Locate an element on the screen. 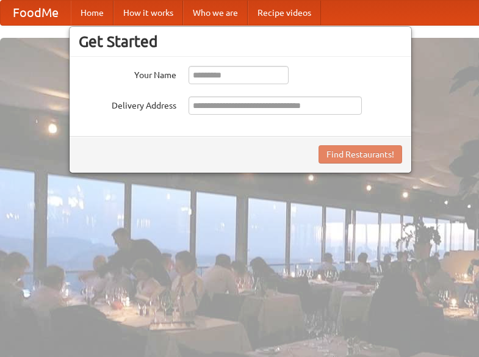  a: FoodMe is located at coordinates (35, 13).